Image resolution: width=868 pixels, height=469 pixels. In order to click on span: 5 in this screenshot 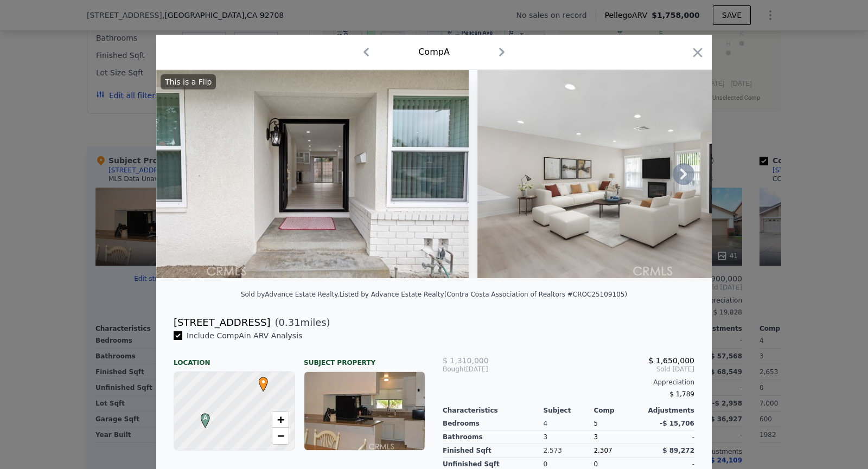, I will do `click(596, 423)`.